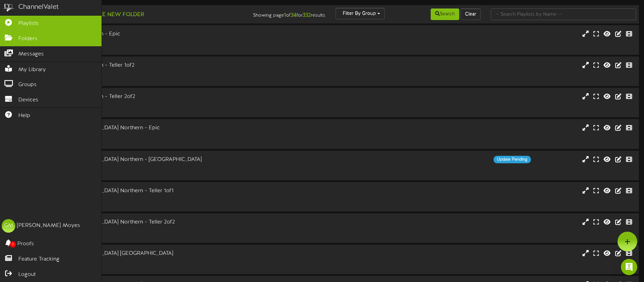  What do you see at coordinates (28, 100) in the screenshot?
I see `span: Devices` at bounding box center [28, 100].